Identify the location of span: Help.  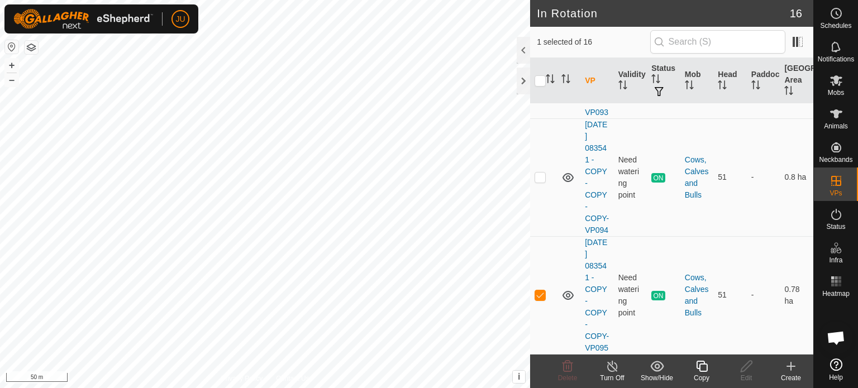
(835, 377).